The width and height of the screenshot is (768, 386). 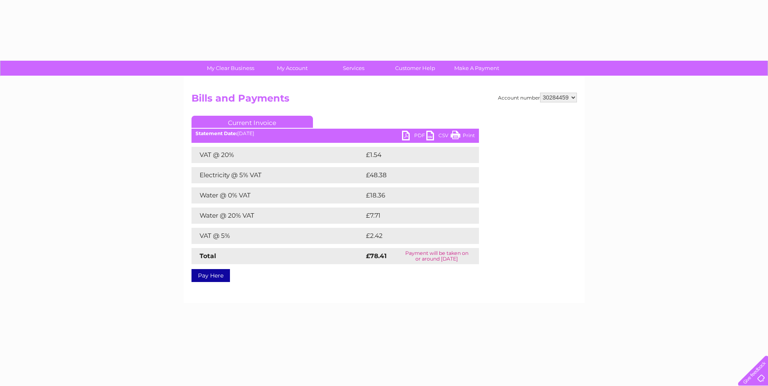 What do you see at coordinates (414, 136) in the screenshot?
I see `a: PDF` at bounding box center [414, 136].